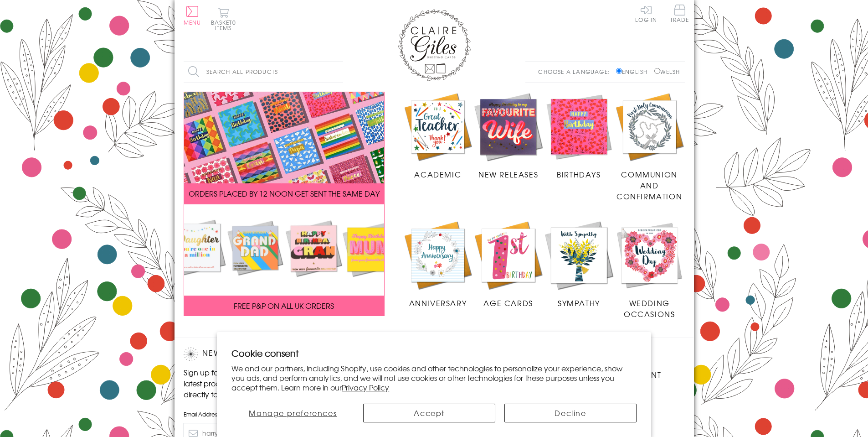 This screenshot has width=868, height=437. What do you see at coordinates (261, 353) in the screenshot?
I see `h2: Newsletter` at bounding box center [261, 353].